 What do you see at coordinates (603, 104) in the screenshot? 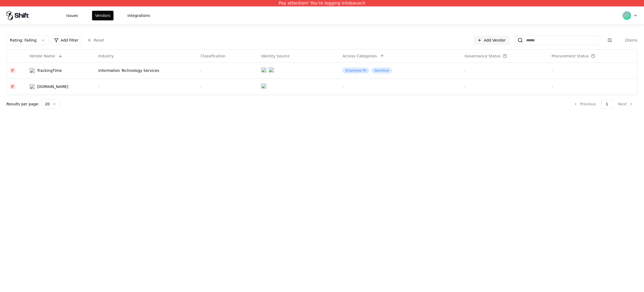
I see `nav: pagination` at bounding box center [603, 104].